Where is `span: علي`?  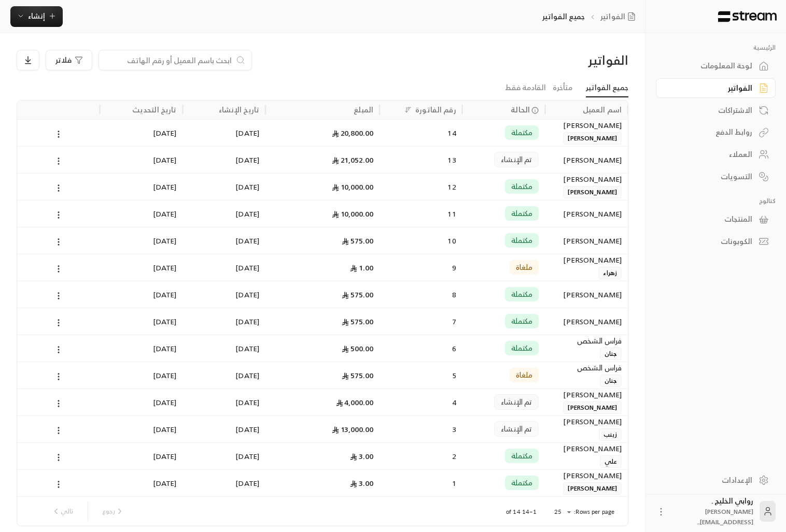 span: علي is located at coordinates (611, 461).